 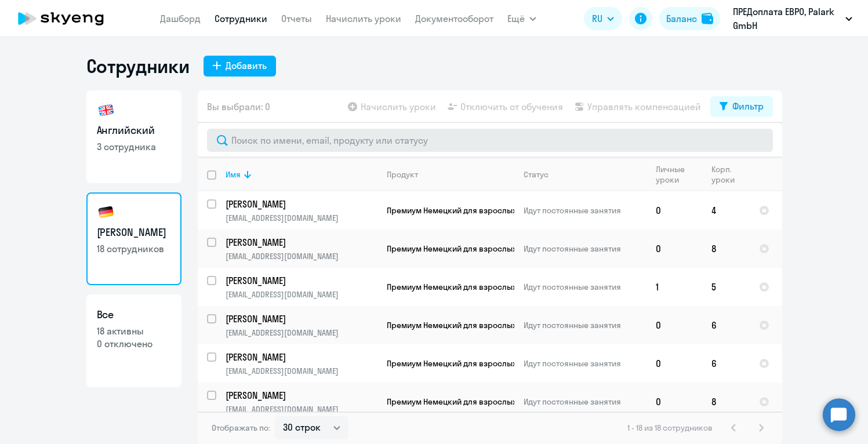 I want to click on p: 3 сотрудника, so click(x=134, y=147).